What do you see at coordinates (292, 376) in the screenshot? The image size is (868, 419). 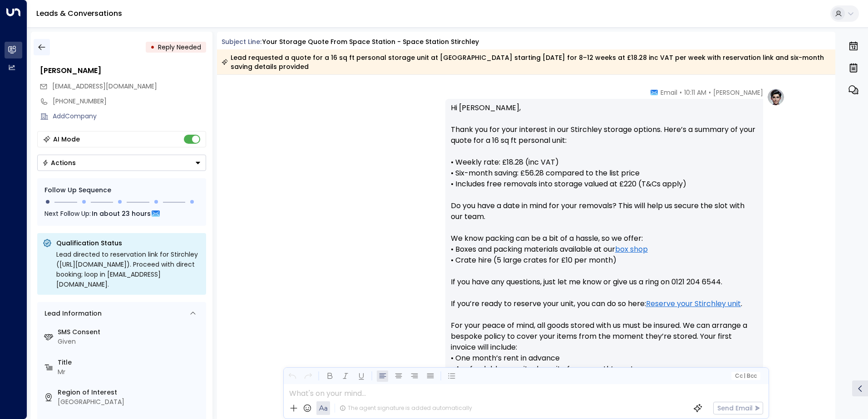 I see `button: Undo` at bounding box center [292, 376].